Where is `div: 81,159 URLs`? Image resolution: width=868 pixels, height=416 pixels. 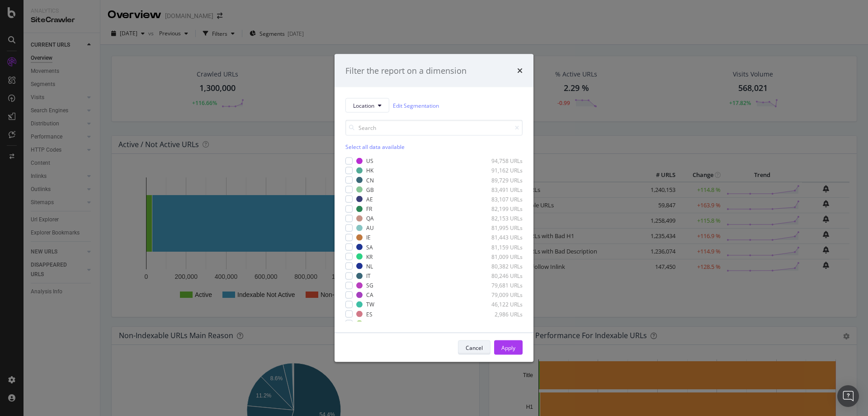 div: 81,159 URLs is located at coordinates (500, 247).